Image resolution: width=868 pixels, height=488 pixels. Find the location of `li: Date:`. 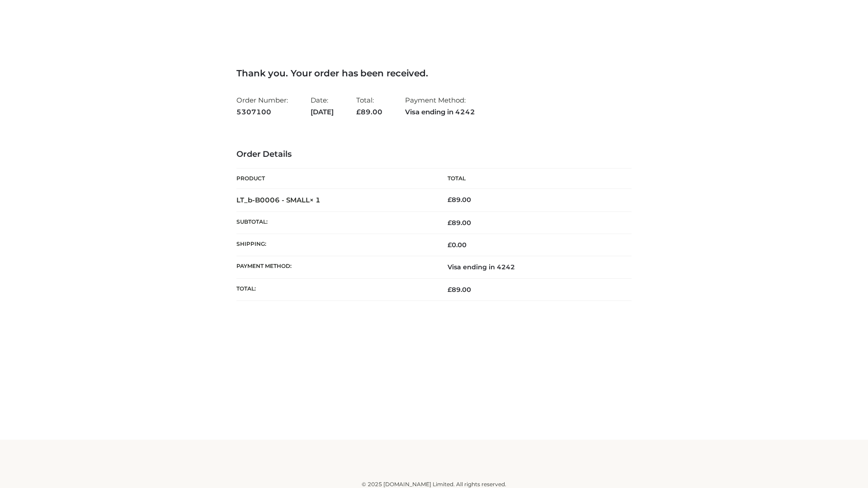

li: Date: is located at coordinates (322, 106).